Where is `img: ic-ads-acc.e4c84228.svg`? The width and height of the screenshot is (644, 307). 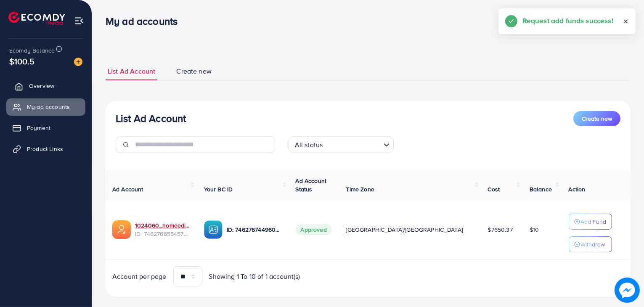
img: ic-ads-acc.e4c84228.svg is located at coordinates (122, 229).